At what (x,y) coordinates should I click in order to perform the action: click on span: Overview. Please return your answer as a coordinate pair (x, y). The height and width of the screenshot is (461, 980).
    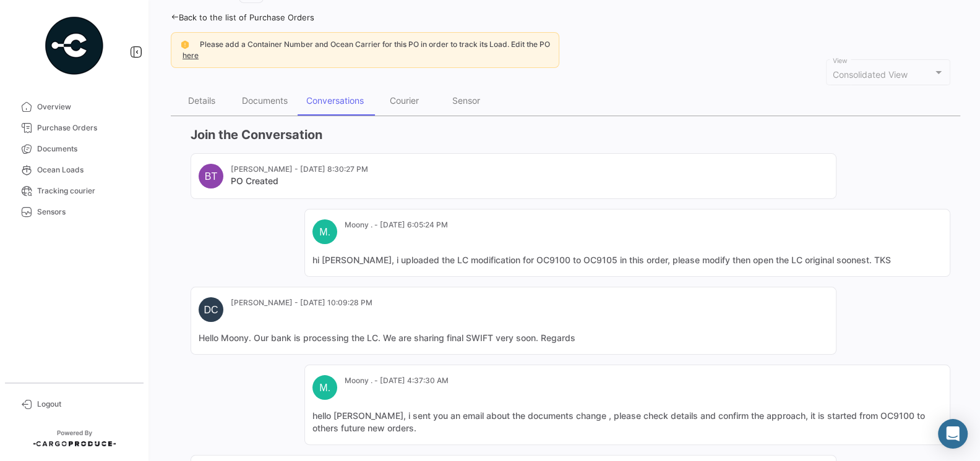
    Looking at the image, I should click on (85, 107).